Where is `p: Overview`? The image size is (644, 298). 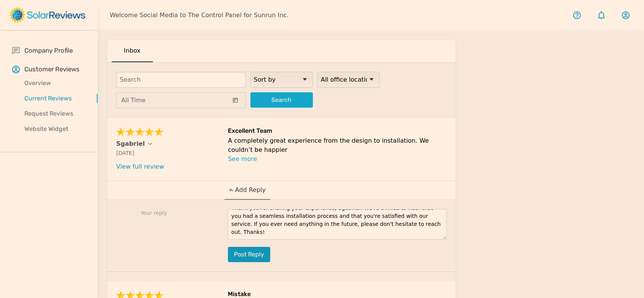 p: Overview is located at coordinates (55, 83).